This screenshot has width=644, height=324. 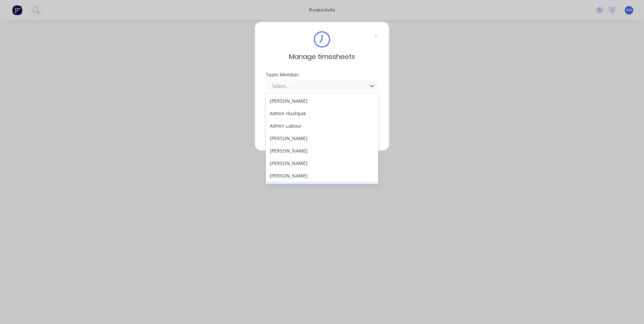 What do you see at coordinates (322, 57) in the screenshot?
I see `span: Manage timesheets` at bounding box center [322, 57].